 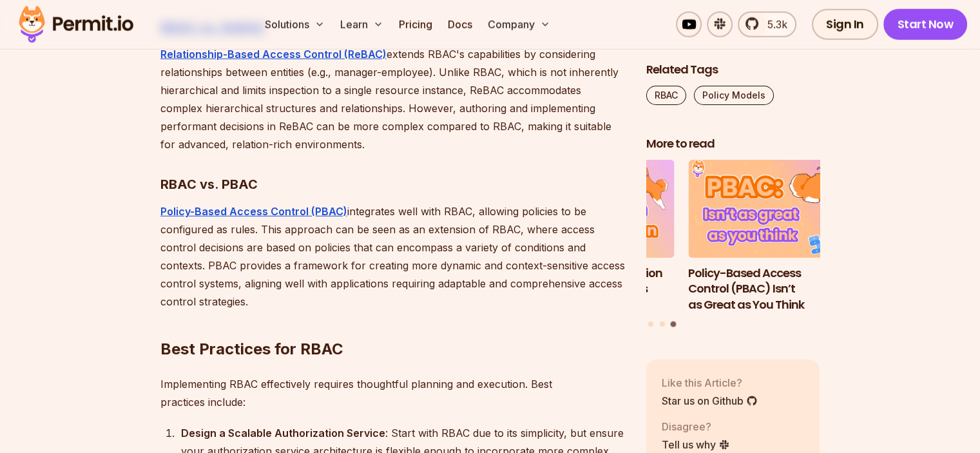 I want to click on a: Pricing, so click(x=416, y=25).